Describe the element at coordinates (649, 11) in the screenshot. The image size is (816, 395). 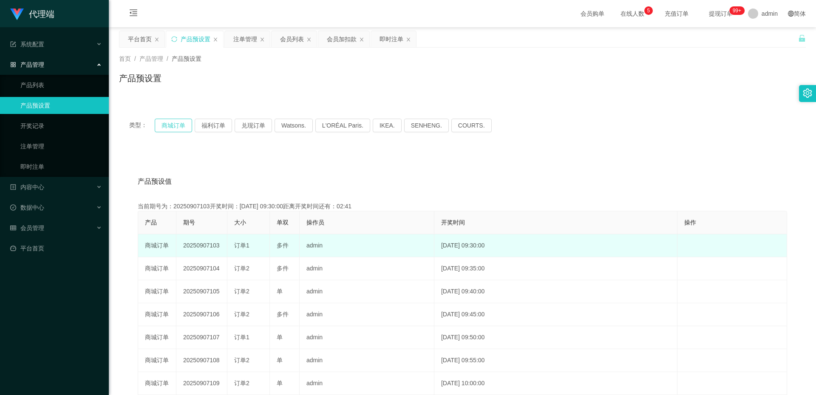
I see `p: 5` at that location.